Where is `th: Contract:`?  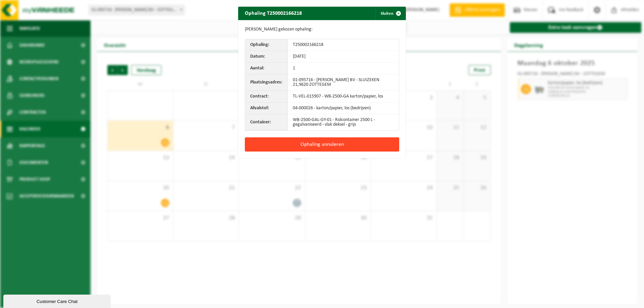
th: Contract: is located at coordinates (267, 97).